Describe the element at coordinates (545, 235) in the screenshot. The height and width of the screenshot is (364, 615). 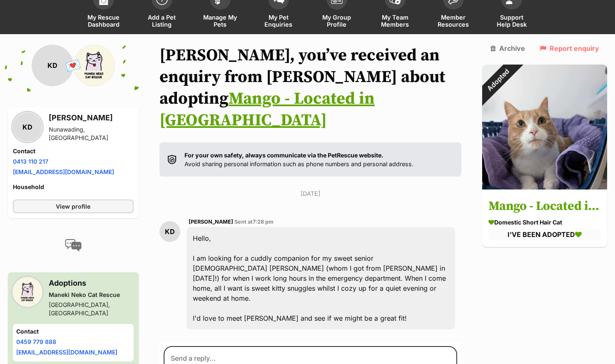
I see `div: I'VE BEEN ADOPTED` at that location.